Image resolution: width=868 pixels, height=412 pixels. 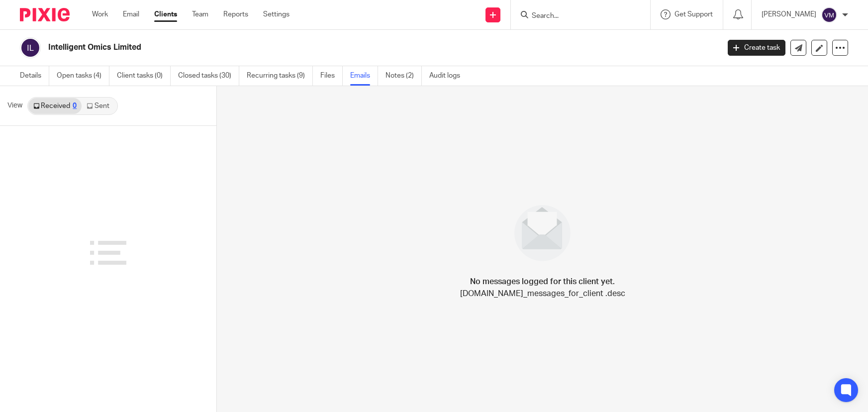 I want to click on a: Notes (2), so click(x=403, y=76).